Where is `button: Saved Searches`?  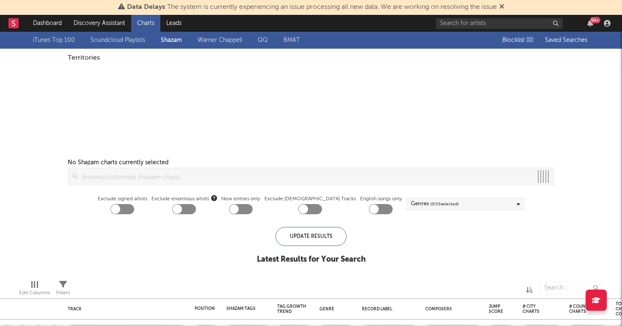 button: Saved Searches is located at coordinates (565, 40).